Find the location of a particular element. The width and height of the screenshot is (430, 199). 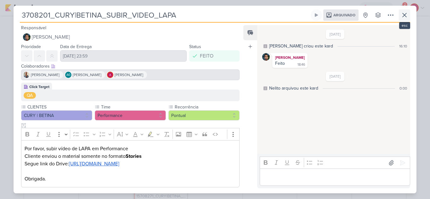

button: Pontual is located at coordinates (204, 115).